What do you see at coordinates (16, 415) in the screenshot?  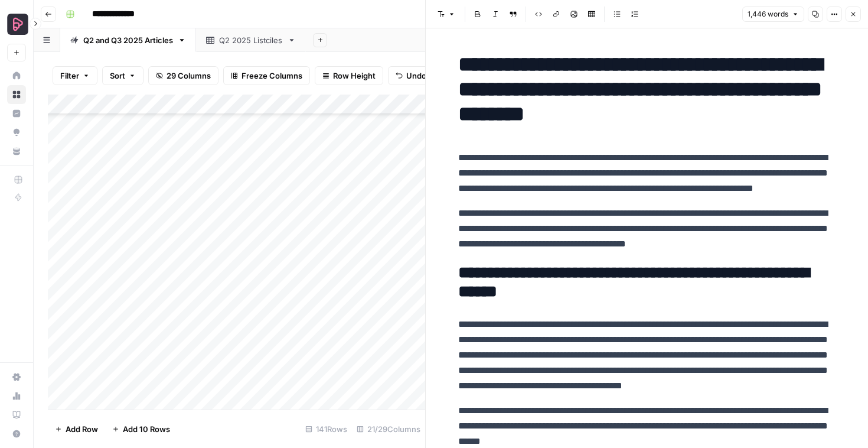 I see `a: Learning Hub` at bounding box center [16, 415].